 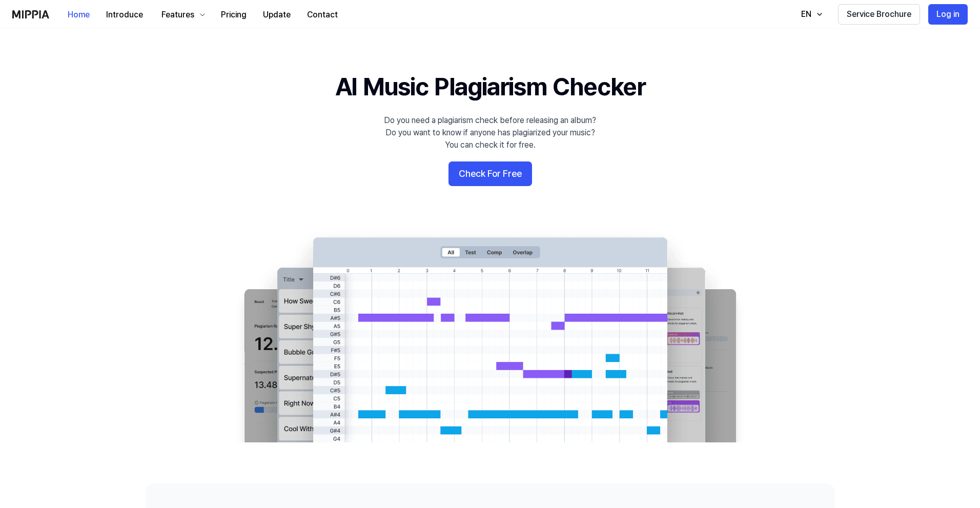 I want to click on button: Log in, so click(x=948, y=15).